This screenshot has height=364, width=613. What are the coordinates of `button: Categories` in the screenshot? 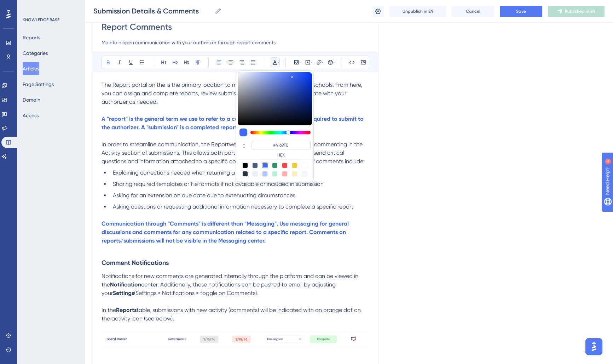 It's located at (35, 53).